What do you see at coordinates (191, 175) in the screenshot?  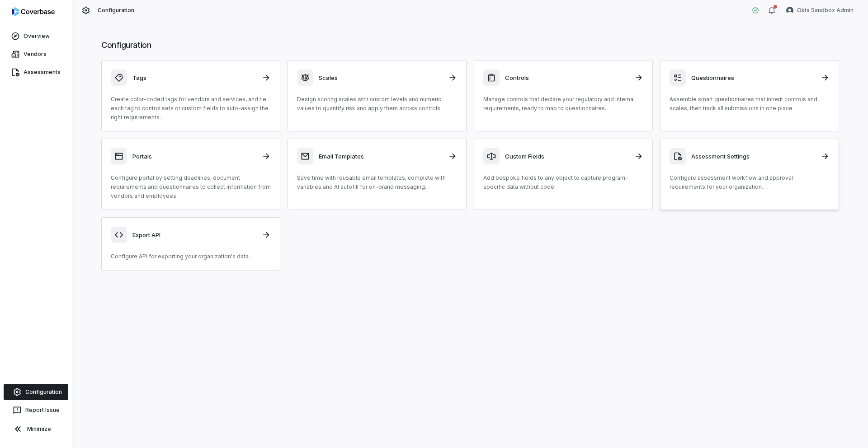 I see `a: PortalsConfigure portal by setting deadlines, document requirements and questionnaires to collect...` at bounding box center [191, 175].